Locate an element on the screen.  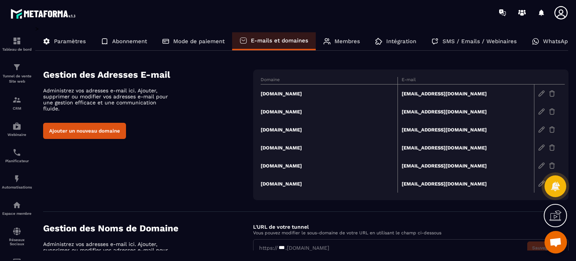
a: automationsautomationsEspace membre is located at coordinates (17, 208).